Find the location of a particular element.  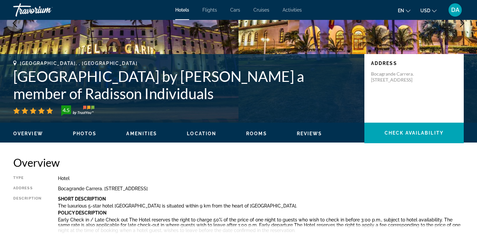

span: Photos is located at coordinates (85, 133).